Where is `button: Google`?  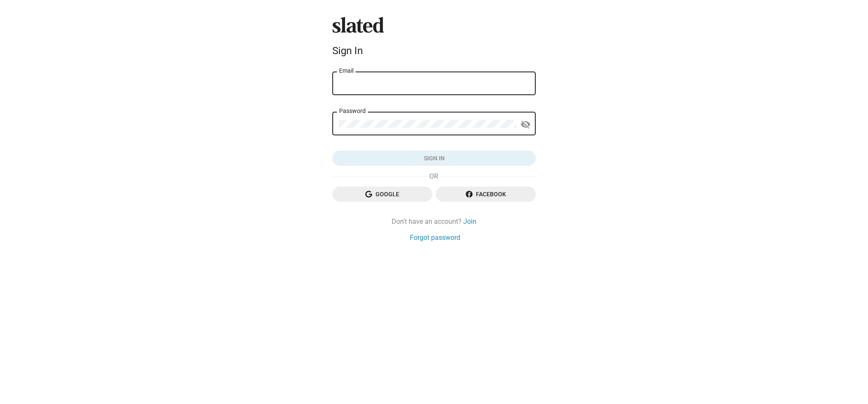
button: Google is located at coordinates (382, 194).